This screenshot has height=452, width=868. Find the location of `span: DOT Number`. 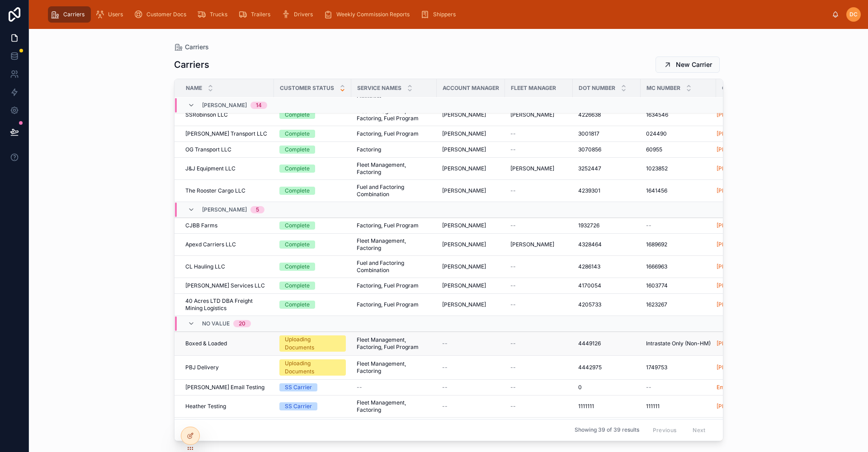

span: DOT Number is located at coordinates (597, 88).